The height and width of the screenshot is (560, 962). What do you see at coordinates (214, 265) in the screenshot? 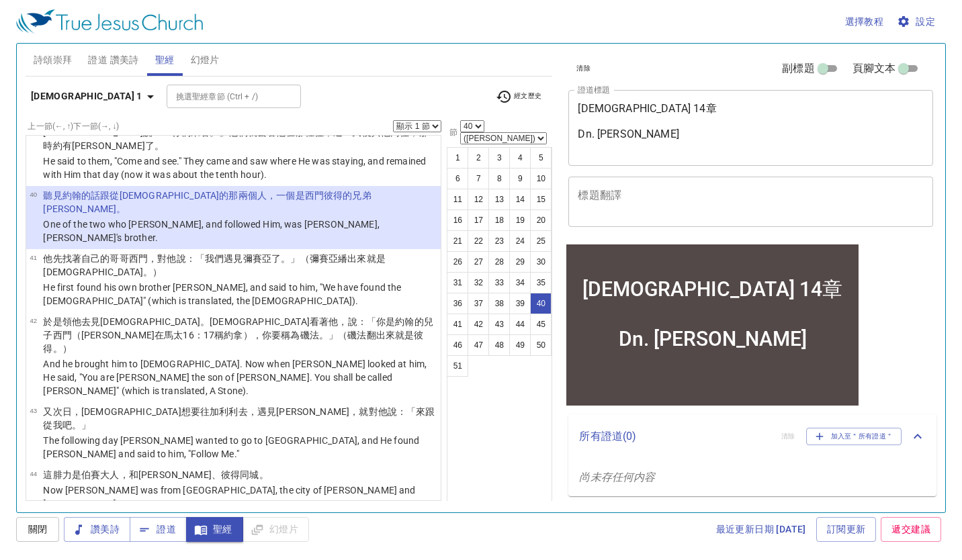
I see `wg80: 西門` at bounding box center [214, 265].